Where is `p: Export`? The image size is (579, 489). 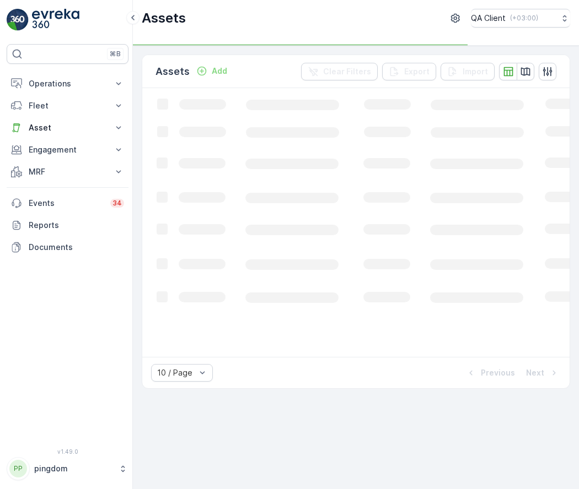
p: Export is located at coordinates (417, 72).